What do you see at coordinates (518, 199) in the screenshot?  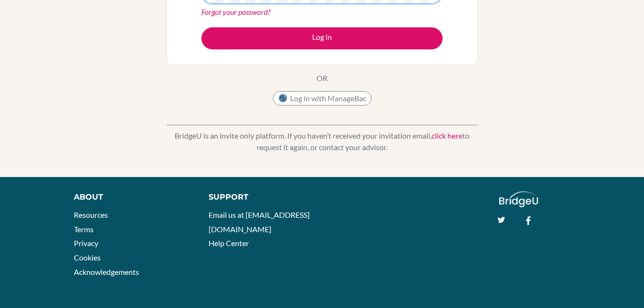 I see `img: logo_white@2x-f4f0deed5e89b7ecb1c2cc34c3e3d731f90f0f143d5ea2071677605dd97b5244.png` at bounding box center [518, 199].